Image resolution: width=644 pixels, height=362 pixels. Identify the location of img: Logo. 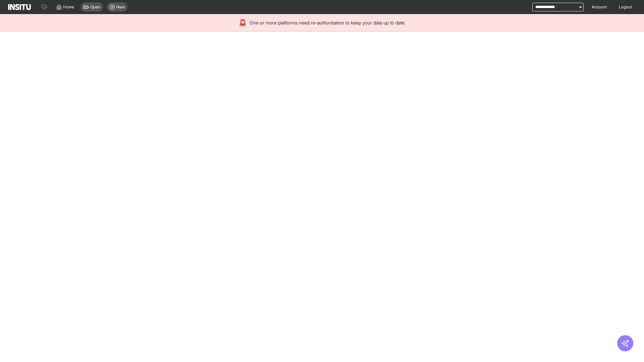
(20, 7).